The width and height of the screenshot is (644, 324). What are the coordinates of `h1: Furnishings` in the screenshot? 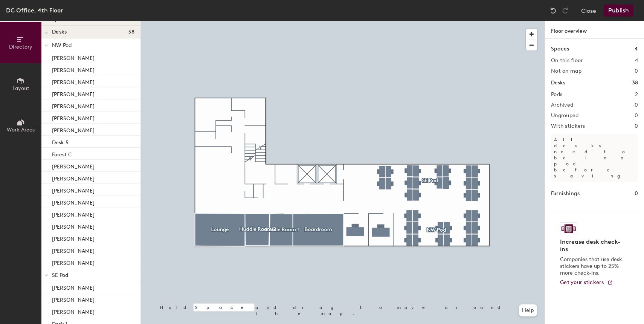 It's located at (565, 194).